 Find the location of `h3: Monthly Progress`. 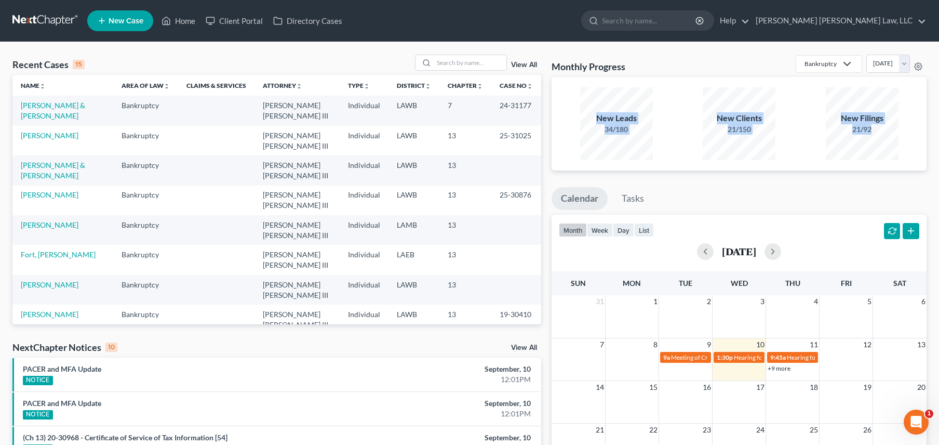

h3: Monthly Progress is located at coordinates (588, 66).